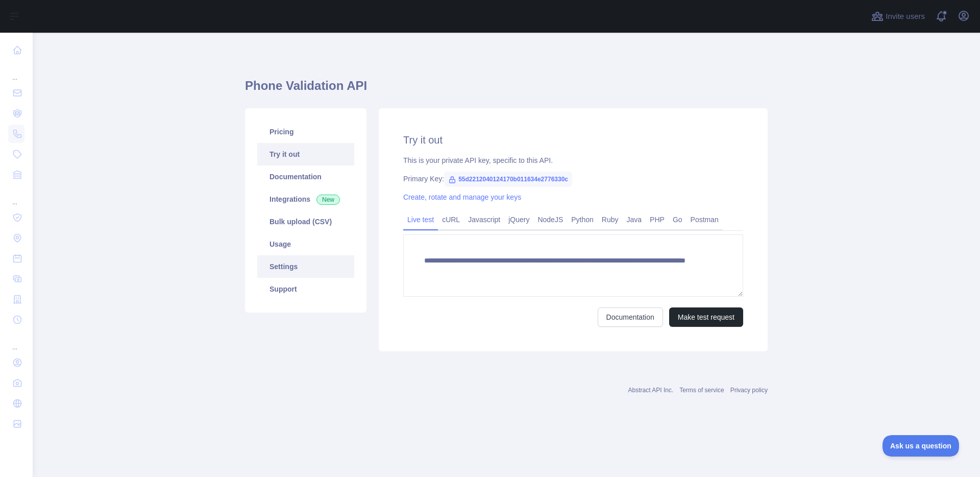 The width and height of the screenshot is (980, 477). I want to click on a: cURL, so click(451, 220).